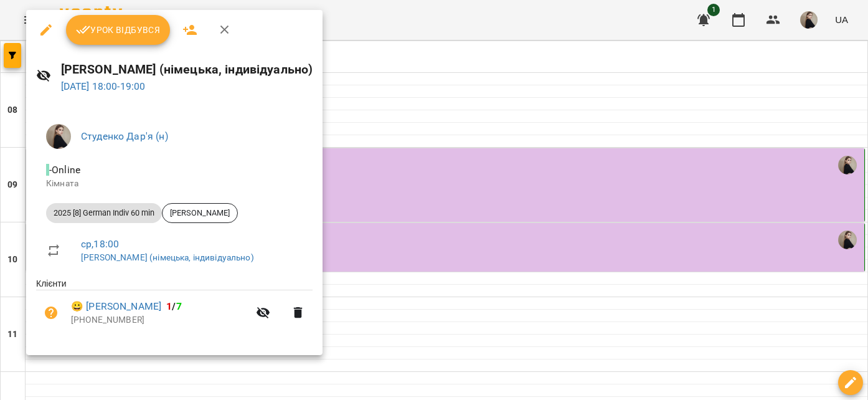 The width and height of the screenshot is (868, 400). What do you see at coordinates (169, 306) in the screenshot?
I see `span: 1` at bounding box center [169, 306].